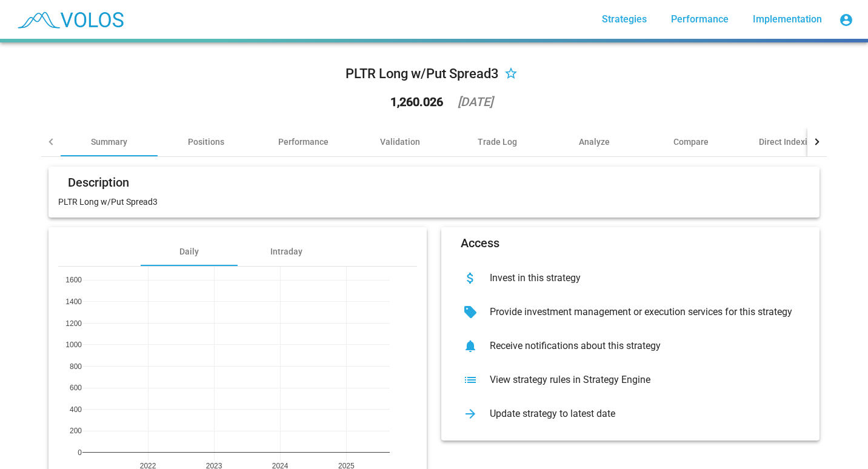 The image size is (868, 469). Describe the element at coordinates (497, 142) in the screenshot. I see `div: Trade Log` at that location.